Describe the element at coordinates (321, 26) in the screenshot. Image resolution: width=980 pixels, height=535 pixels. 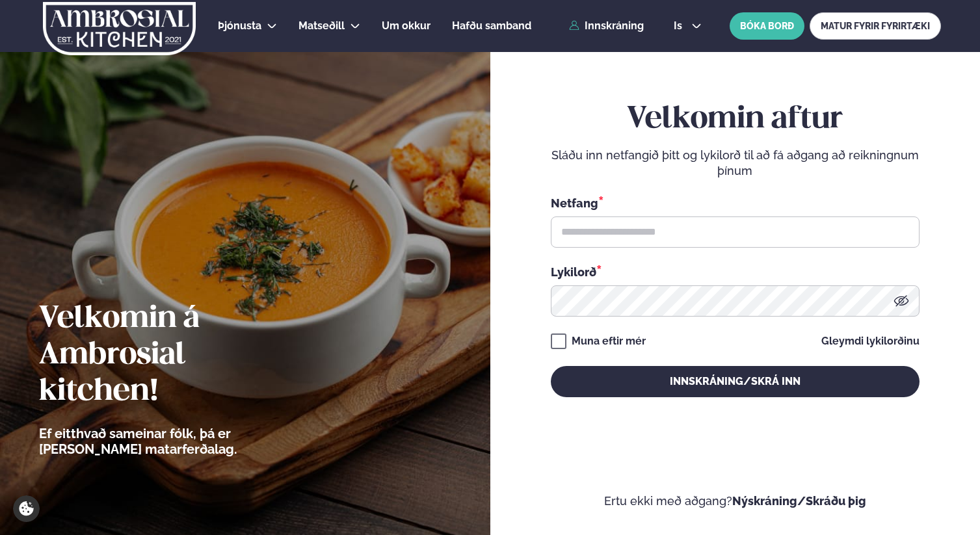
I see `span: Matseðill` at that location.